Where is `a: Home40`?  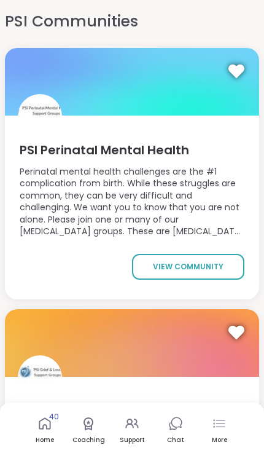
a: Home40 is located at coordinates (45, 430).